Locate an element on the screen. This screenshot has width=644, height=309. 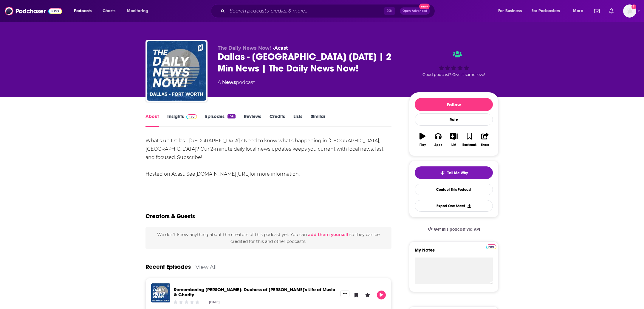
a: Recent Episodes is located at coordinates (168, 267).